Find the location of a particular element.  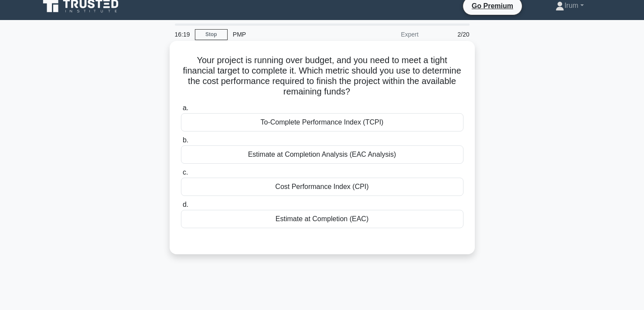

h5: Your project is running over budget, and you need to meet a tight financial target to complete it... is located at coordinates (322, 76).